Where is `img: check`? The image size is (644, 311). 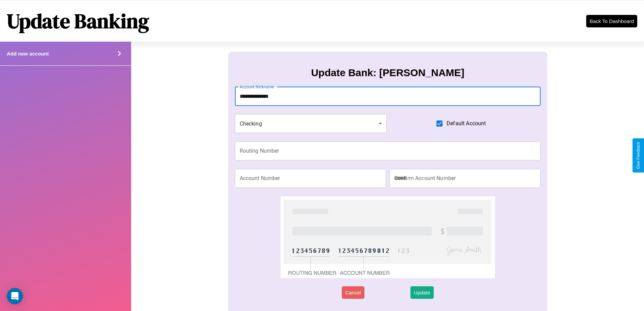 img: check is located at coordinates (387, 237).